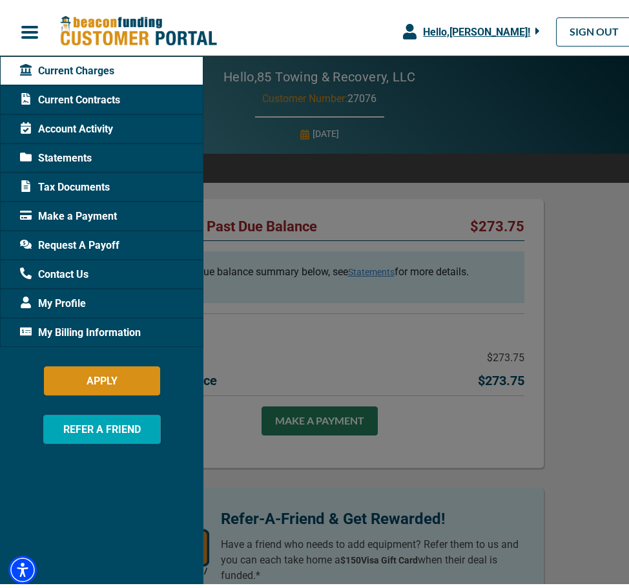 Image resolution: width=629 pixels, height=588 pixels. I want to click on span: My Profile, so click(53, 299).